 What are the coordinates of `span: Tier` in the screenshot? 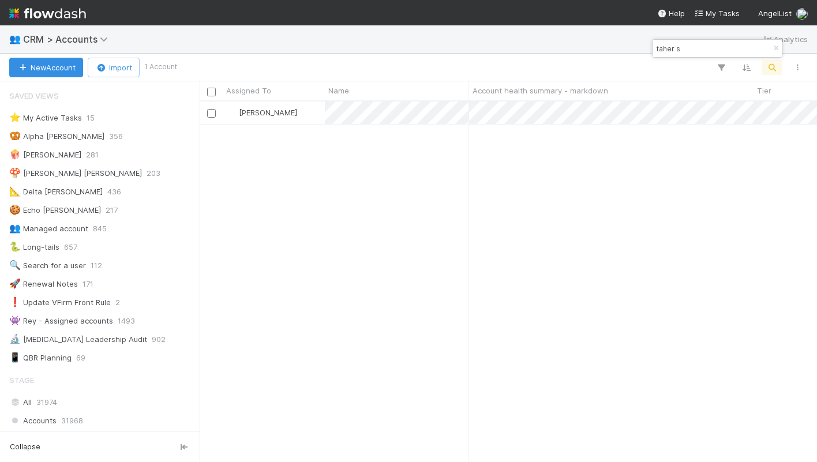 It's located at (764, 91).